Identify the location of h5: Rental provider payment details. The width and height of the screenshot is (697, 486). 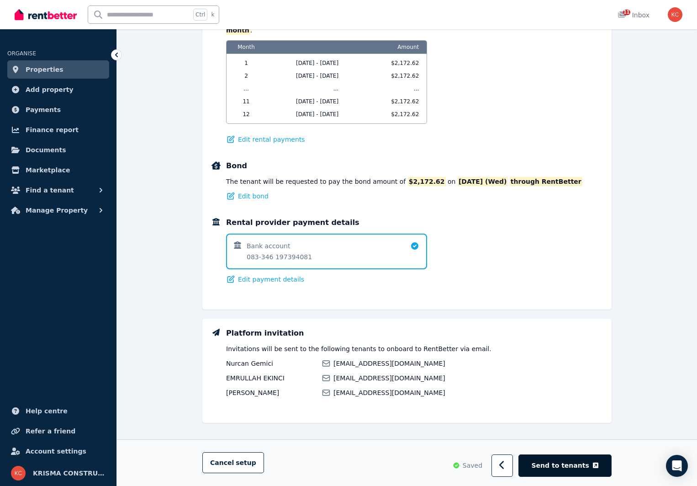
(293, 222).